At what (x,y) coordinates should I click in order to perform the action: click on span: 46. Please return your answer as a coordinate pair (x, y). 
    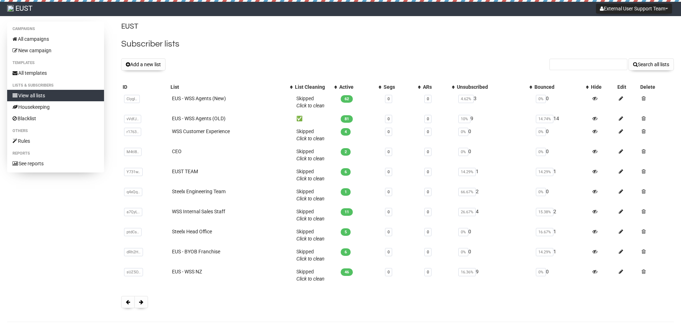
    Looking at the image, I should click on (347, 272).